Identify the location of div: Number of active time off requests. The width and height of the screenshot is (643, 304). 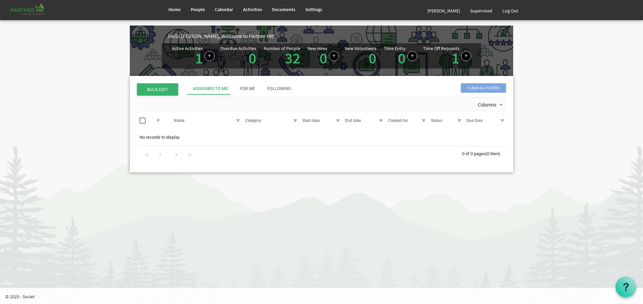
(447, 56).